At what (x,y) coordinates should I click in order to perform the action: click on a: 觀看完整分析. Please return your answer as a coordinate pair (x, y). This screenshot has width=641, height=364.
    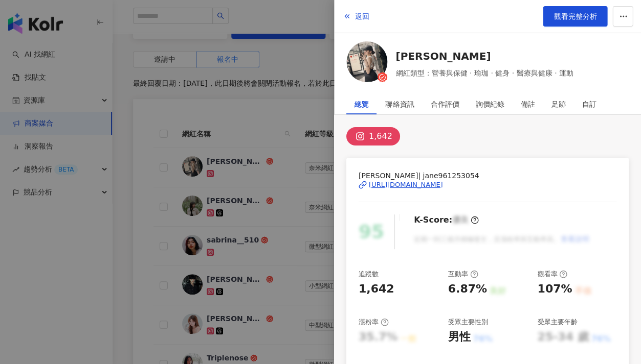
    Looking at the image, I should click on (575, 16).